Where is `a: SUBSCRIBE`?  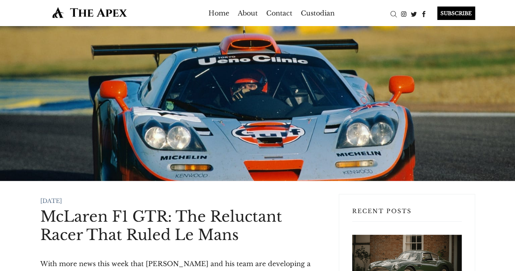 a: SUBSCRIBE is located at coordinates (452, 13).